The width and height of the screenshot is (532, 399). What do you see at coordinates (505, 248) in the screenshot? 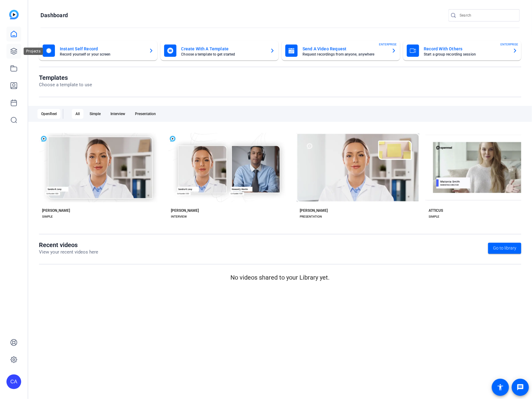
I see `a: Go to library` at bounding box center [505, 248].